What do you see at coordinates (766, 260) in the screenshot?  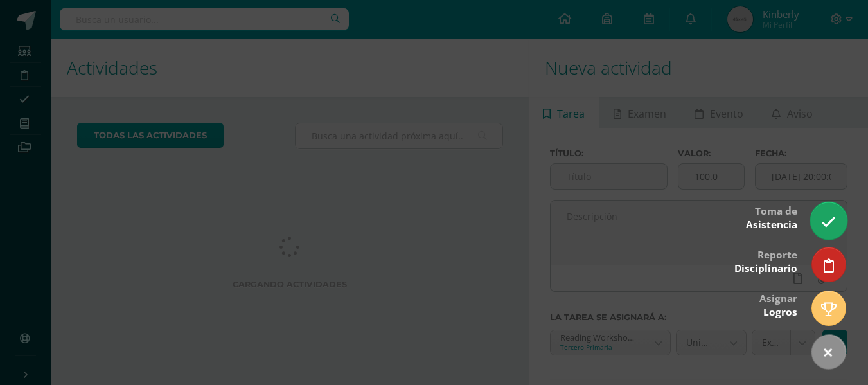 I see `div: Reporte` at bounding box center [766, 260].